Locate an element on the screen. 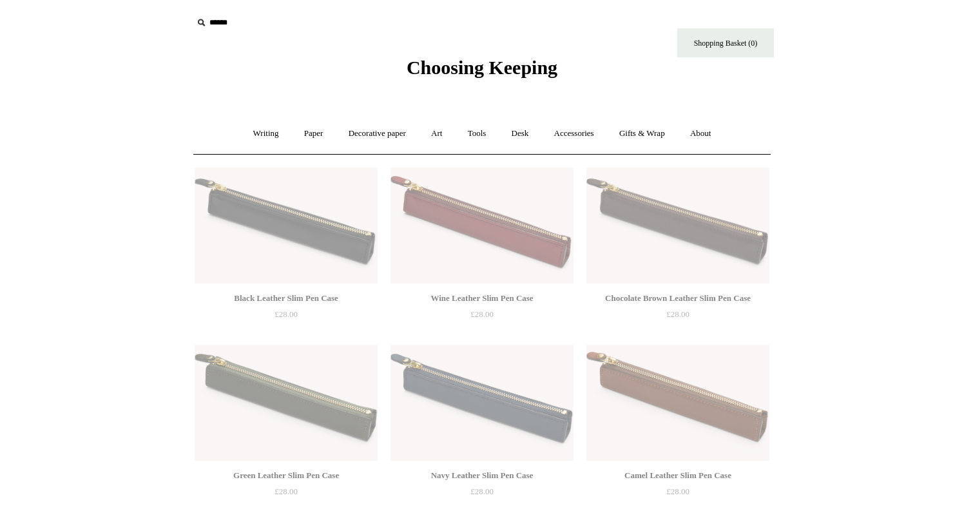 The image size is (964, 520). div: Chocolate Brown Leather Slim Pen Case is located at coordinates (678, 298).